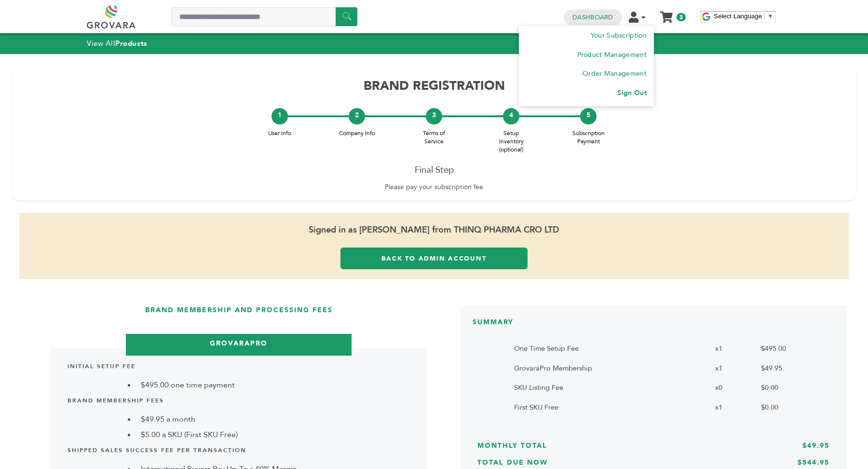 This screenshot has width=868, height=469. What do you see at coordinates (280, 117) in the screenshot?
I see `div: 1` at bounding box center [280, 117].